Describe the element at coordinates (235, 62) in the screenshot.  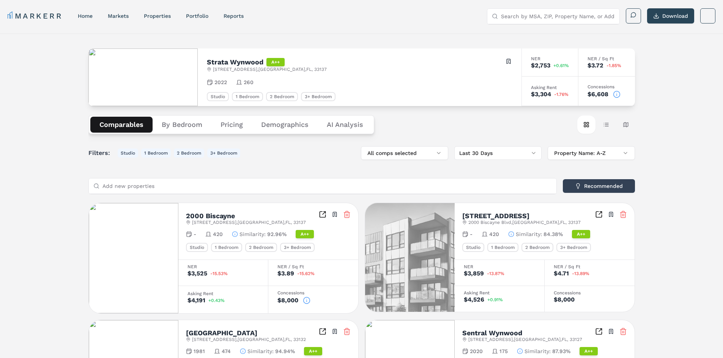
I see `h2: Strata Wynwood` at that location.